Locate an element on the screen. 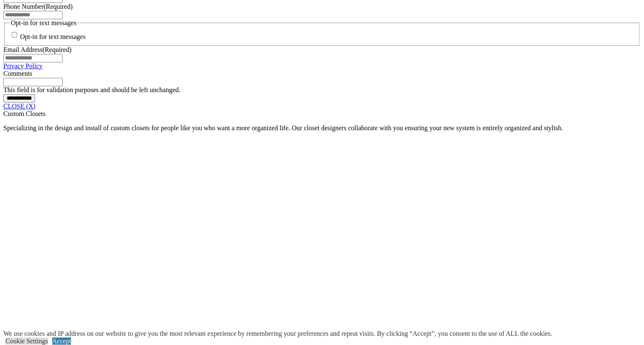  a: CLOSE (X) is located at coordinates (19, 106).